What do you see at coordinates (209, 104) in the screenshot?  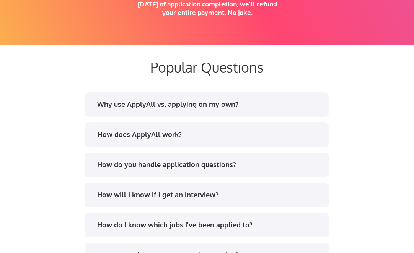 I see `div: Why use ApplyAll vs. applying on my own?` at bounding box center [209, 104].